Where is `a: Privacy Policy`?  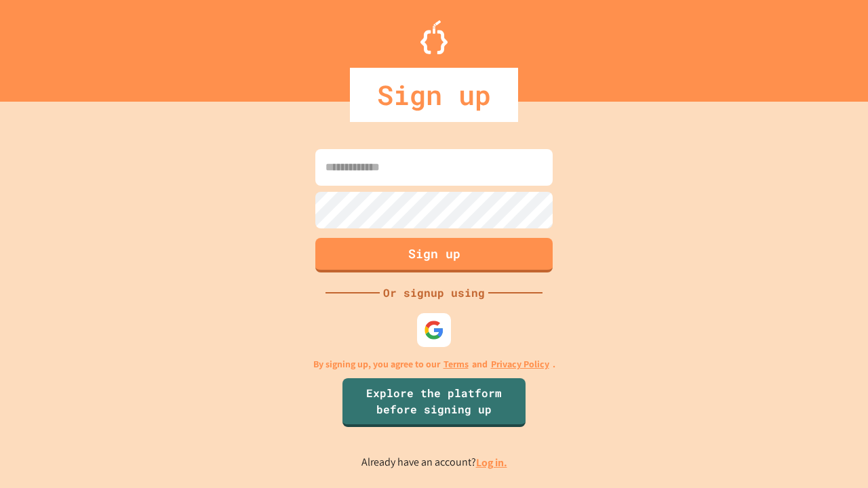 a: Privacy Policy is located at coordinates (520, 364).